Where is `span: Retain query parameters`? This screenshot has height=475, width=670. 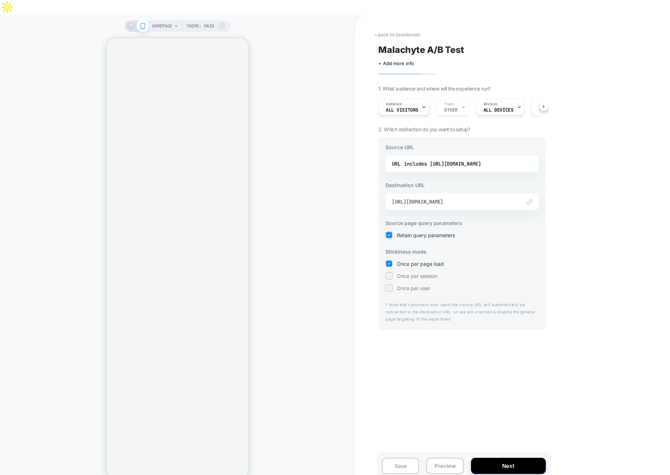
span: Retain query parameters is located at coordinates (426, 235).